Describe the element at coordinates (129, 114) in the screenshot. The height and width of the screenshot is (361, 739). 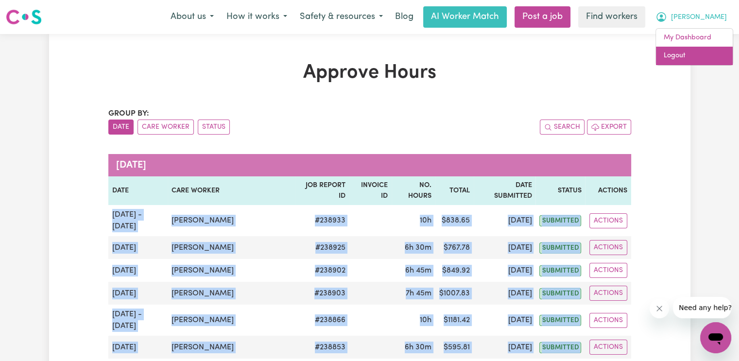
I see `span: Group by:` at that location.